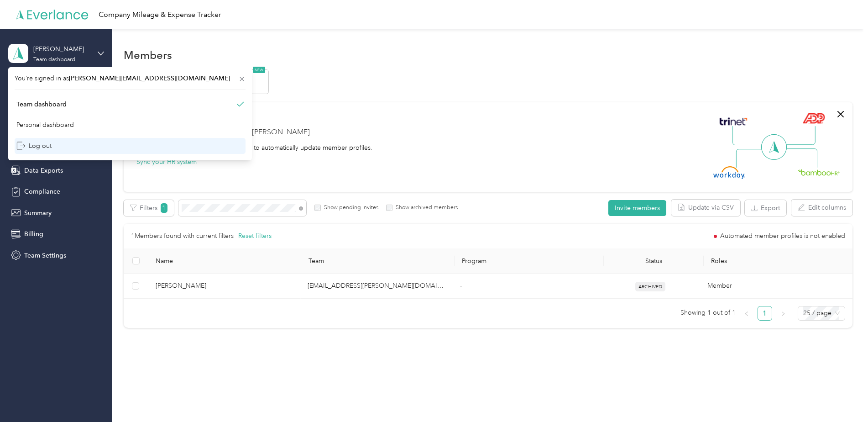  I want to click on td: Member, so click(776, 286).